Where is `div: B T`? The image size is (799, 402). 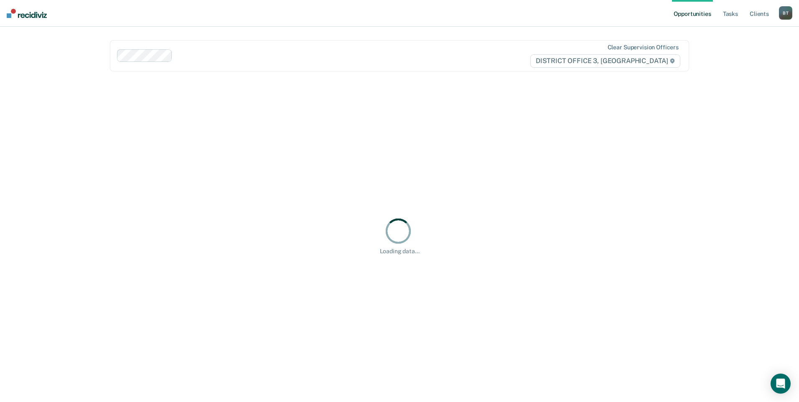
div: B T is located at coordinates (786, 13).